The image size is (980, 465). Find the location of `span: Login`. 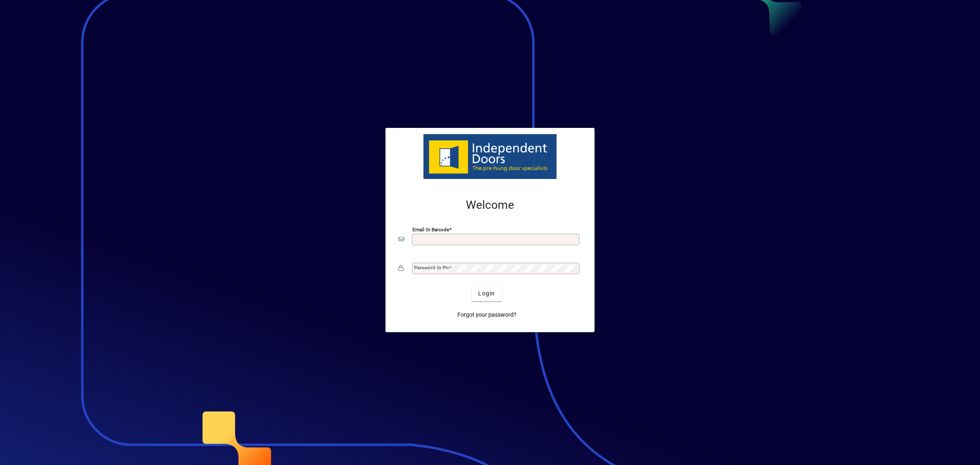

span: Login is located at coordinates (486, 293).